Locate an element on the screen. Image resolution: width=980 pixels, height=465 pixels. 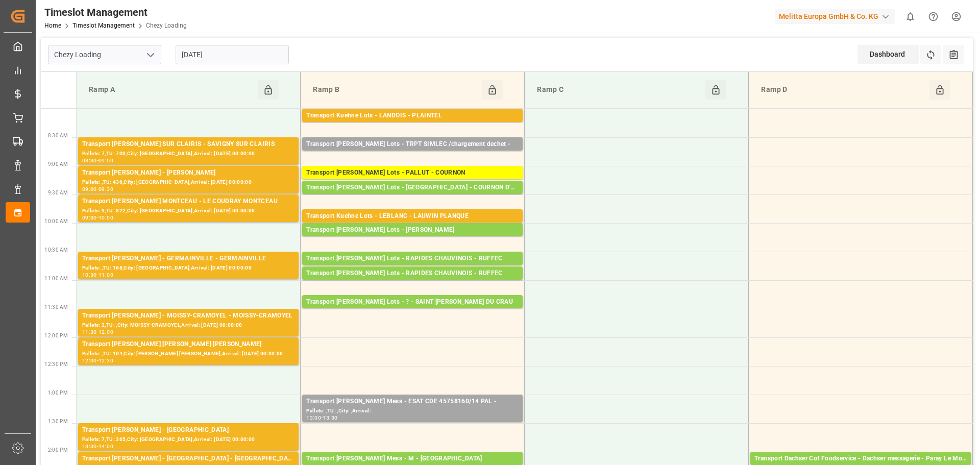
div: 12:30 is located at coordinates (106, 360).